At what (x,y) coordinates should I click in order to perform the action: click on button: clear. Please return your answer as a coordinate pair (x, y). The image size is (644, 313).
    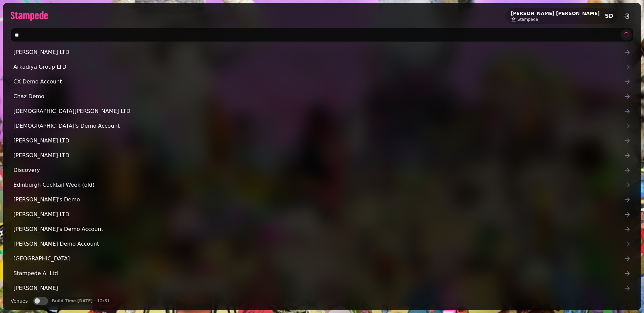
    Looking at the image, I should click on (626, 35).